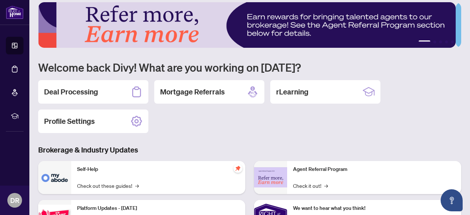  What do you see at coordinates (452, 42) in the screenshot?
I see `button: 5` at bounding box center [452, 42].